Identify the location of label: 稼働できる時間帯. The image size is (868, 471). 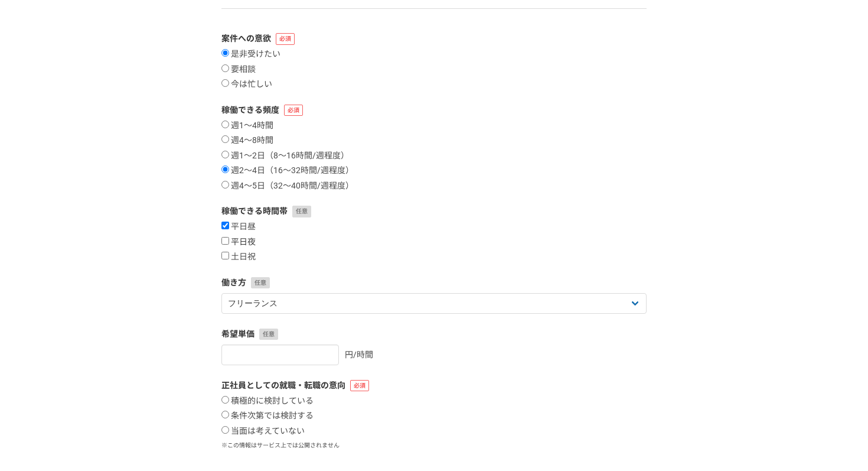
(434, 211).